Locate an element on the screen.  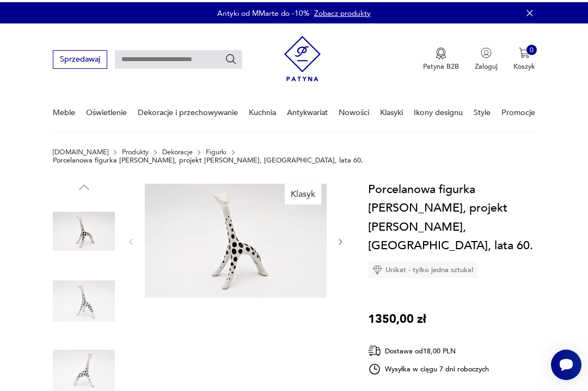
p: Antyki od MMarte do -10% is located at coordinates (263, 11).